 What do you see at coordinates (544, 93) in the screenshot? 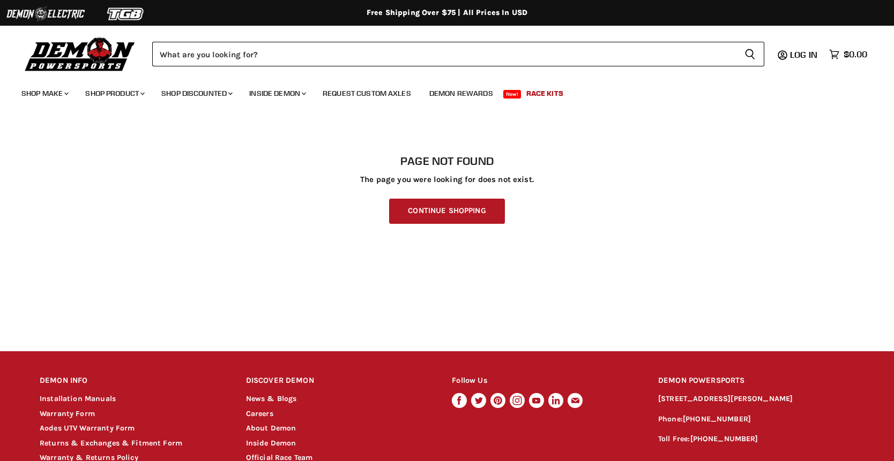
I see `a: Race Kits` at bounding box center [544, 93].